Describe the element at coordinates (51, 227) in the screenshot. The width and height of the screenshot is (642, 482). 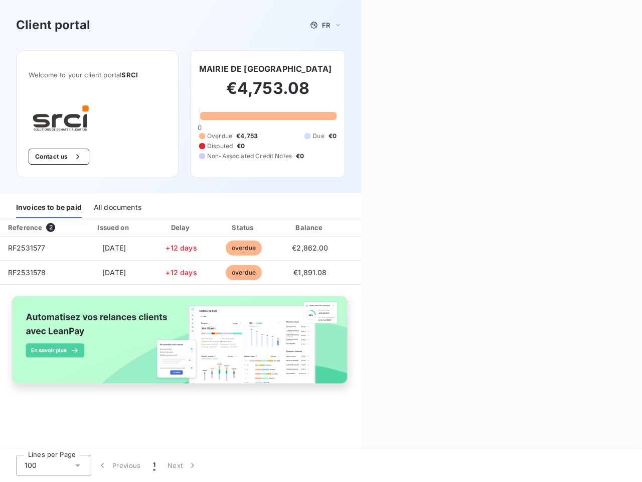
I see `span: 2` at that location.